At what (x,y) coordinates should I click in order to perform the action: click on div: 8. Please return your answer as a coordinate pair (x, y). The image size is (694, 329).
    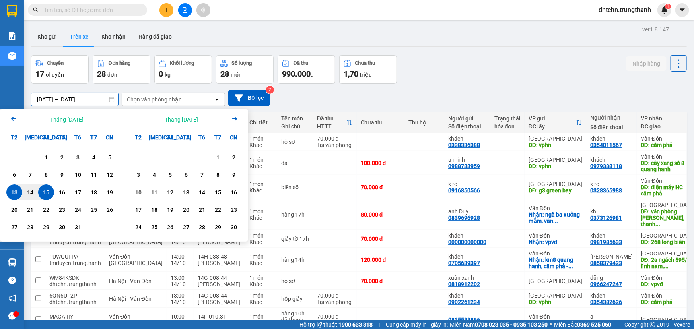
    Looking at the image, I should click on (46, 175).